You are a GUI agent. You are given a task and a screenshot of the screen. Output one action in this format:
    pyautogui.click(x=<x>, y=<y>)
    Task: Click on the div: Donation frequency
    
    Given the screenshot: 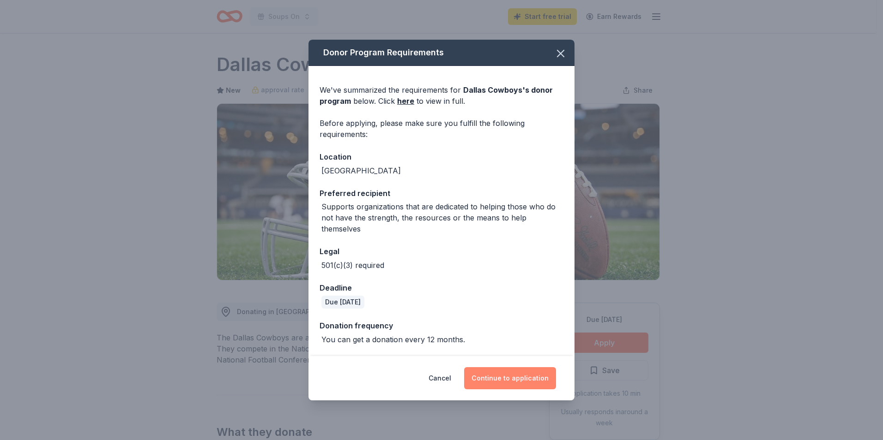 What is the action you would take?
    pyautogui.click(x=441, y=326)
    